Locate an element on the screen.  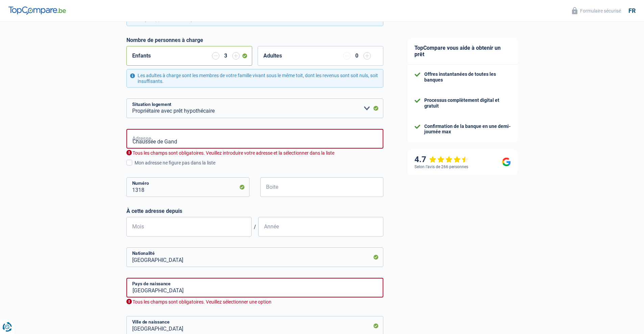
div: TopCompare vous aide à obtenir un prêt is located at coordinates (463, 51).